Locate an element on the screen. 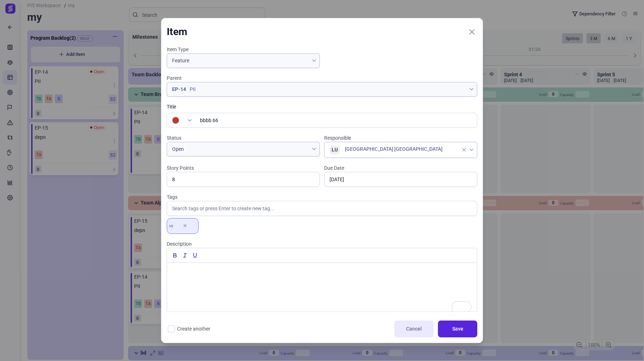 The width and height of the screenshot is (644, 361). label: Create another is located at coordinates (194, 328).